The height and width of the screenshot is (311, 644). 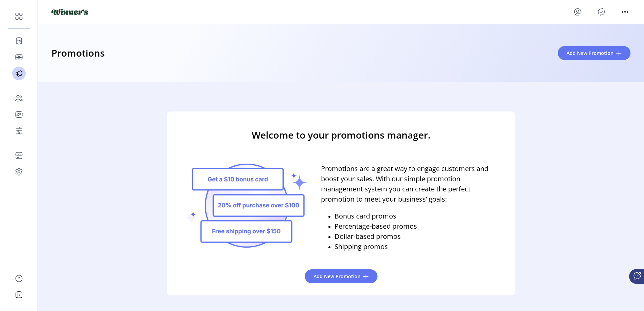 What do you see at coordinates (376, 216) in the screenshot?
I see `p: Bonus card promos` at bounding box center [376, 216].